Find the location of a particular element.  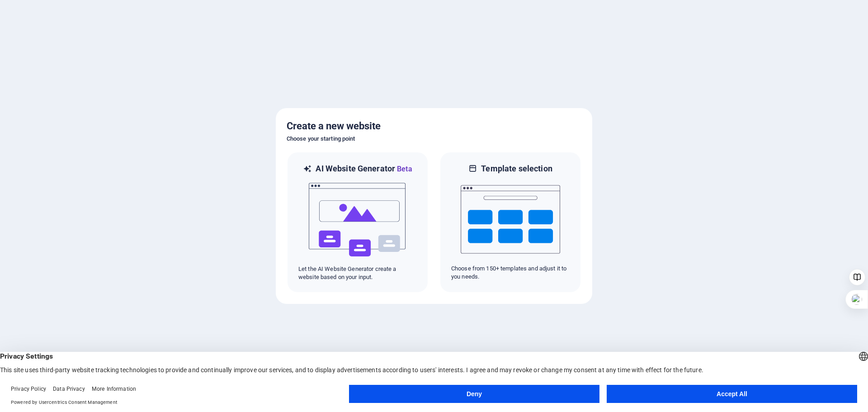

h6: Template selection is located at coordinates (516, 169).